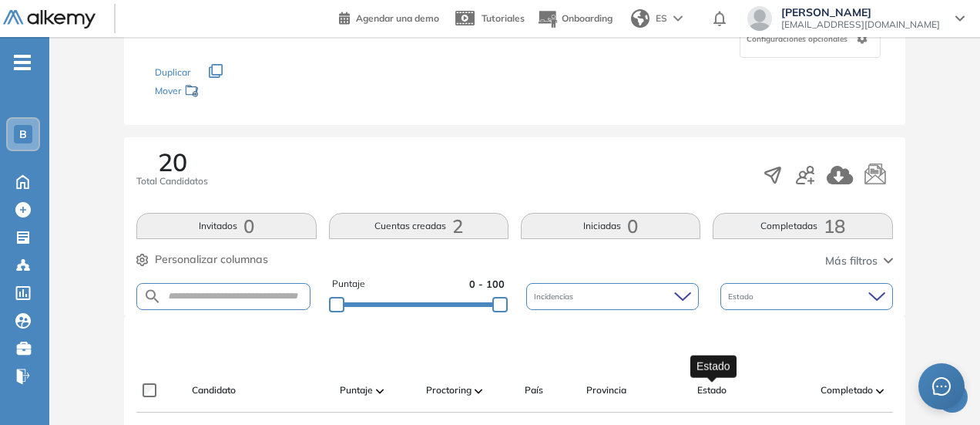  What do you see at coordinates (487, 284) in the screenshot?
I see `span: 0 - 100` at bounding box center [487, 284].